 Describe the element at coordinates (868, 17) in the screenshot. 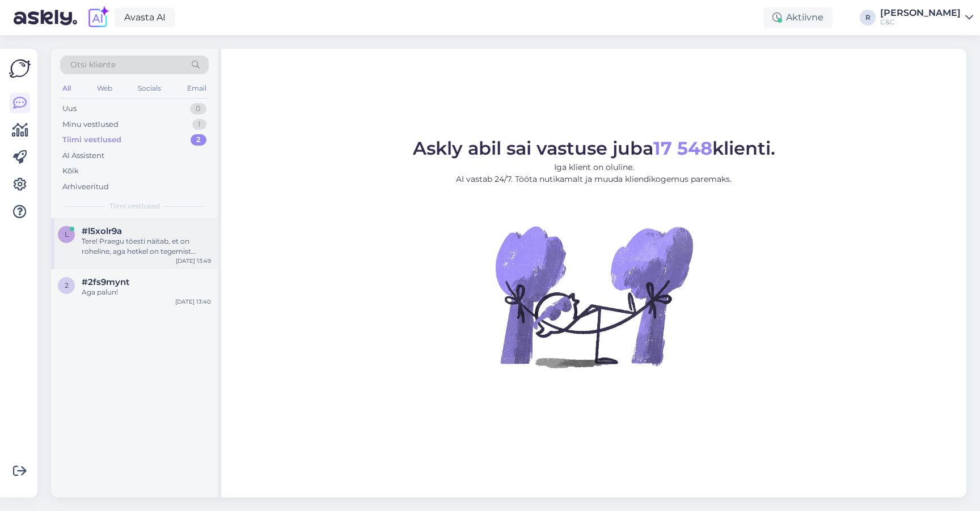

I see `div: R` at that location.